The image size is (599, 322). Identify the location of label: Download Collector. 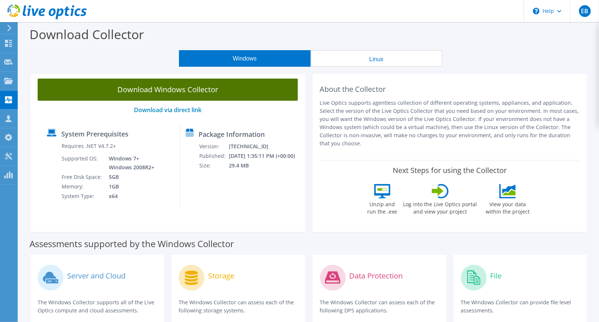
(87, 34).